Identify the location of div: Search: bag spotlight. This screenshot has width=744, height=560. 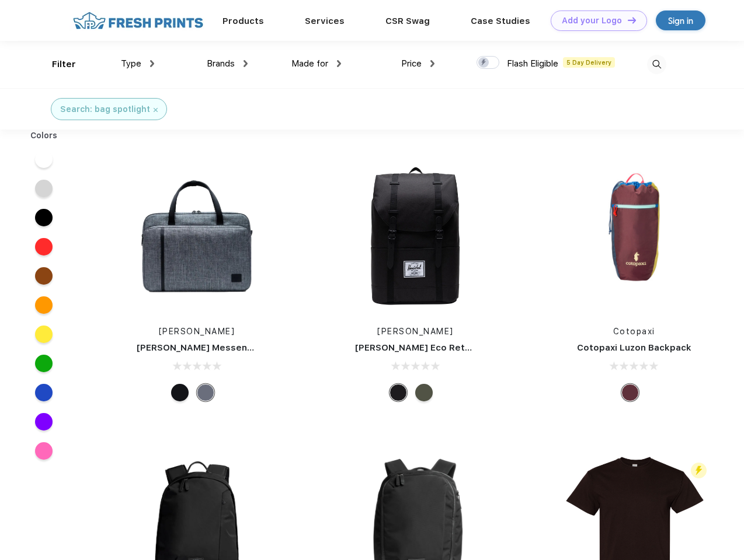
(105, 109).